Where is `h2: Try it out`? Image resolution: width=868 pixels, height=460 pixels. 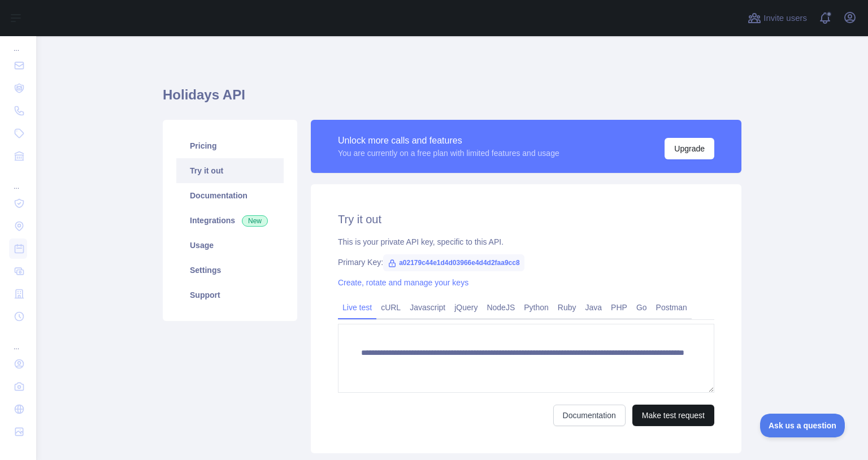 h2: Try it out is located at coordinates (526, 219).